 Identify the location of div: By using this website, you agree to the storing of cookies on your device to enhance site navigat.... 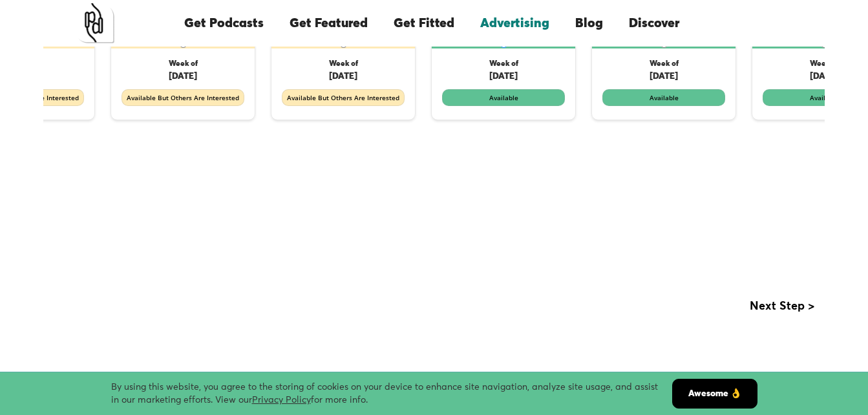
(391, 394).